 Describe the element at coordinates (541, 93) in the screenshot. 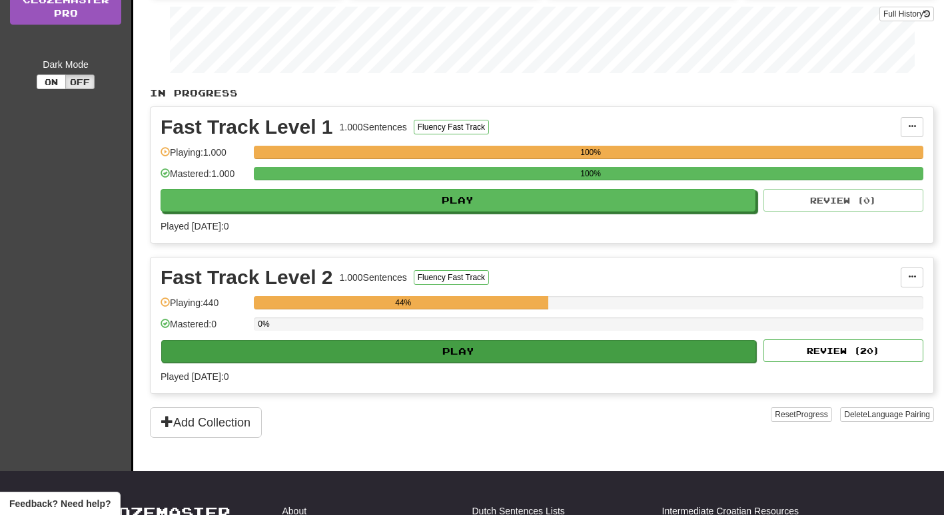

I see `p: In Progress` at that location.